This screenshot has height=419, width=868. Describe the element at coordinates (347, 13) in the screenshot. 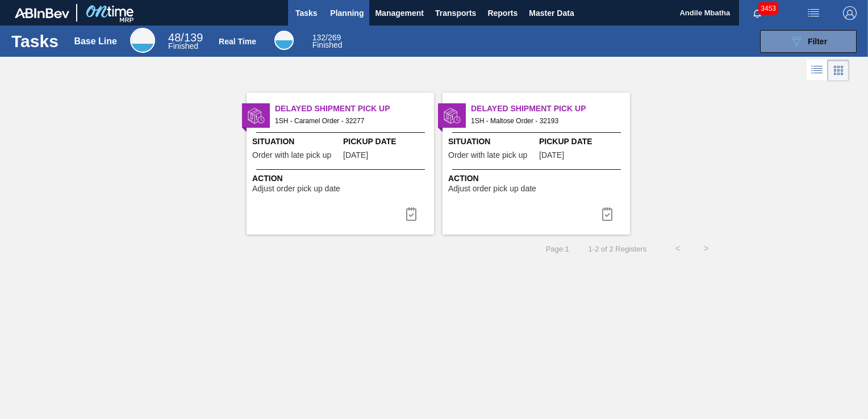

I see `span: Planning` at that location.